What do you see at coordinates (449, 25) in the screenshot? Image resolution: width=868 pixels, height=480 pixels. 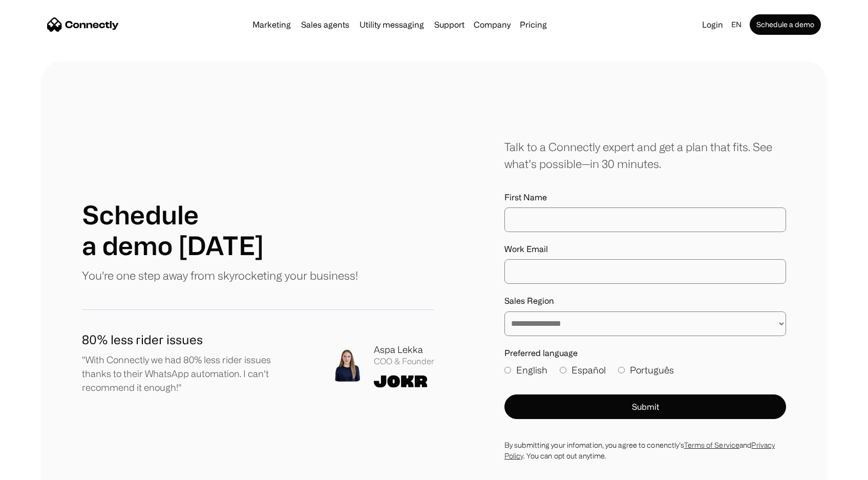 I see `a: Support` at bounding box center [449, 25].